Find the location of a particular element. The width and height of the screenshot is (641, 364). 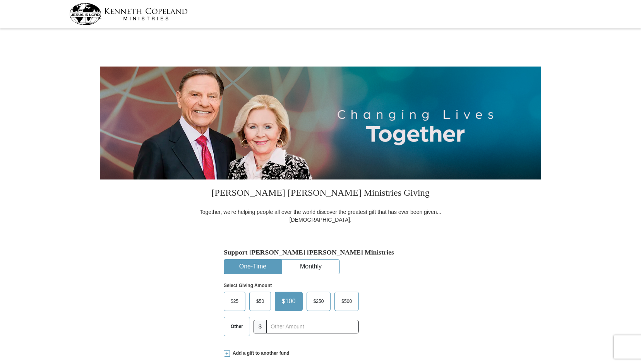

span: $250 is located at coordinates (318, 302).